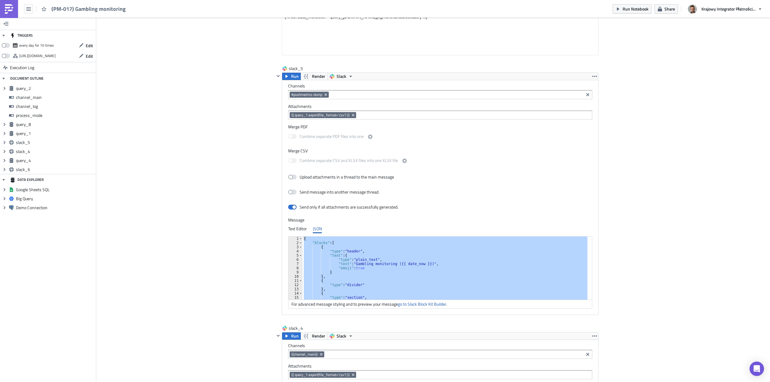  What do you see at coordinates (295, 264) in the screenshot?
I see `div: 7` at bounding box center [295, 264].